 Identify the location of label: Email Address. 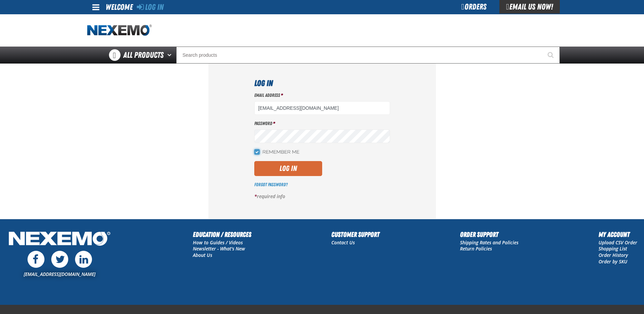
(322, 95).